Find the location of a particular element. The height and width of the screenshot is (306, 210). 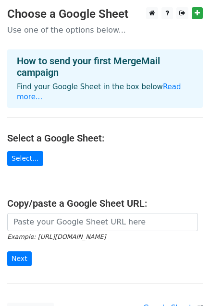

h4: How to send your first MergeMail campaign is located at coordinates (105, 67).